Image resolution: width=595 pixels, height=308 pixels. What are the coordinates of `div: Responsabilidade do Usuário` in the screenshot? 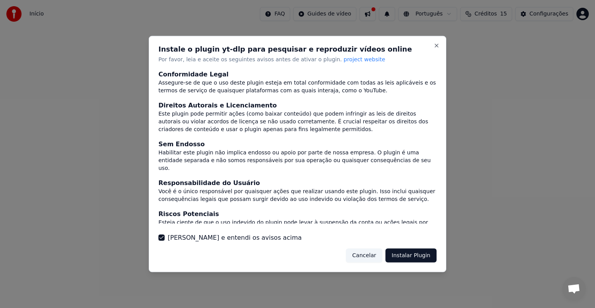 It's located at (298, 183).